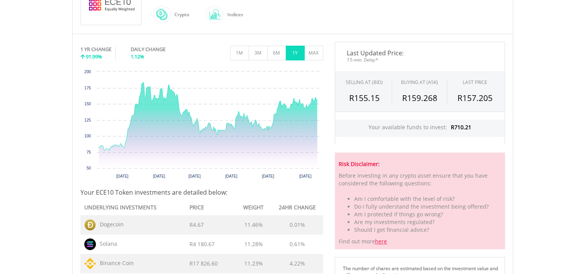  I want to click on div: Crypto, so click(180, 15).